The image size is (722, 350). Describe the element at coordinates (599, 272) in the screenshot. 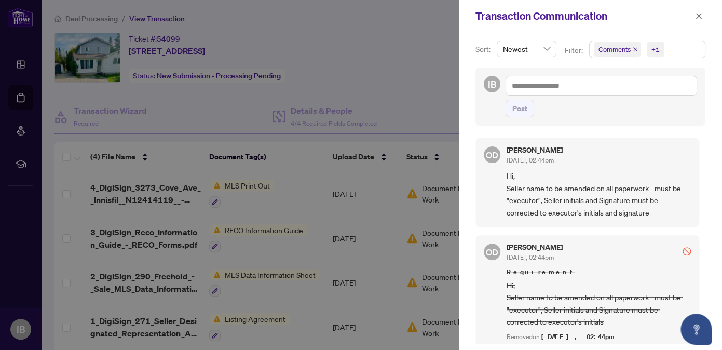

I see `span: Requirement` at that location.